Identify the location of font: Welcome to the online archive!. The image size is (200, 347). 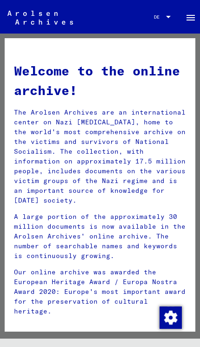
(97, 80).